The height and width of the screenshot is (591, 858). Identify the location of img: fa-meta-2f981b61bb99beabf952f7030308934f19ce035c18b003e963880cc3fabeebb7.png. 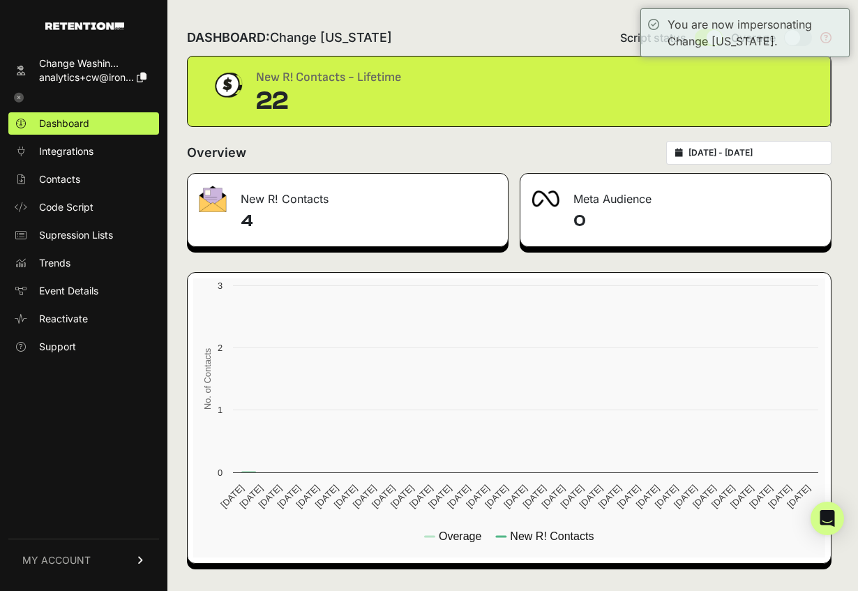
(545, 199).